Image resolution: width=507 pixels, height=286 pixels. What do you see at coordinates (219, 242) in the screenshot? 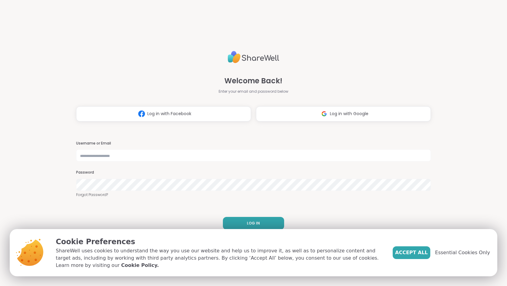
I see `p: Cookie Preferences` at bounding box center [219, 242].